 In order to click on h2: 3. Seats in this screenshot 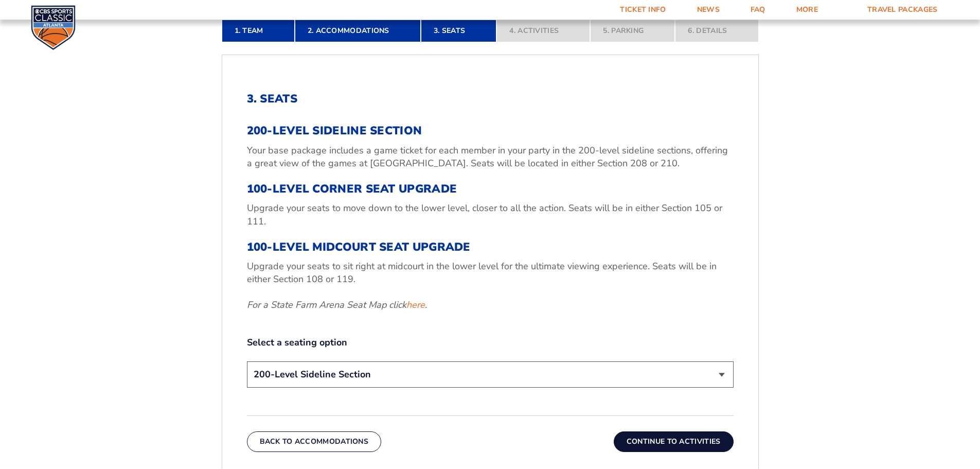, I will do `click(491, 98)`.